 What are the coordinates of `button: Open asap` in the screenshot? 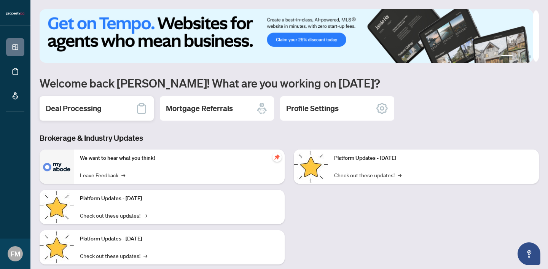 It's located at (529, 254).